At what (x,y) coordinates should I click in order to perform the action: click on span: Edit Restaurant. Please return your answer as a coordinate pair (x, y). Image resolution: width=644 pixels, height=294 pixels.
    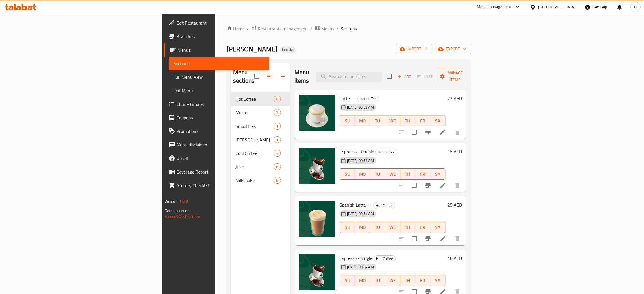
    Looking at the image, I should click on (220, 23).